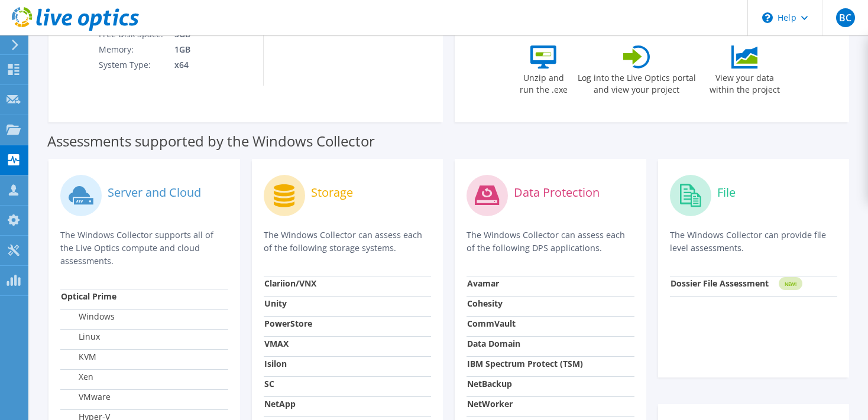 This screenshot has height=420, width=868. What do you see at coordinates (132, 50) in the screenshot?
I see `td: Memory:` at bounding box center [132, 50].